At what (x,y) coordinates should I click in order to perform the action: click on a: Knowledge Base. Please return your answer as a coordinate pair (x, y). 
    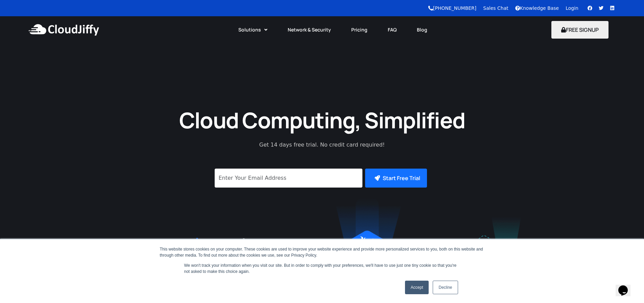
    Looking at the image, I should click on (537, 8).